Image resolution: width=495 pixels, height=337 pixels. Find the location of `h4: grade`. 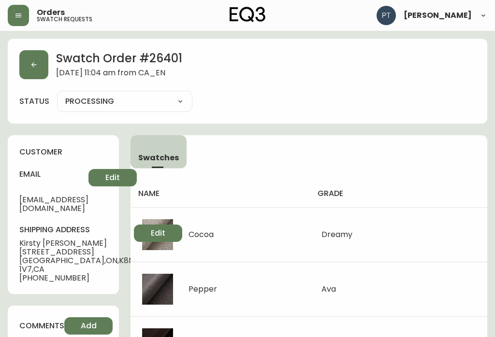

h4: grade is located at coordinates (398, 194).